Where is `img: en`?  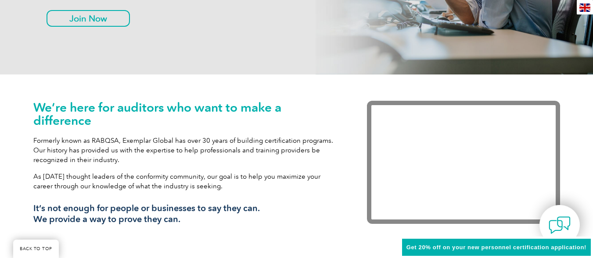
img: en is located at coordinates (584, 7).